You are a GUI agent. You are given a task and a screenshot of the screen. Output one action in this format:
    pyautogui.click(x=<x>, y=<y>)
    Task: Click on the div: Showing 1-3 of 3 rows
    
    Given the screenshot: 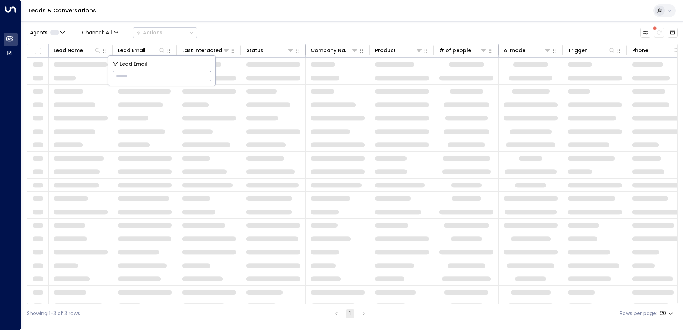 What is the action you would take?
    pyautogui.click(x=53, y=313)
    